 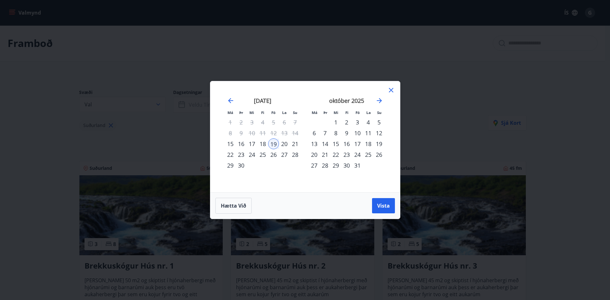 I want to click on td: Choose miðvikudagur, 29. október 2025 as your check-out date. It’s available., so click(x=336, y=165).